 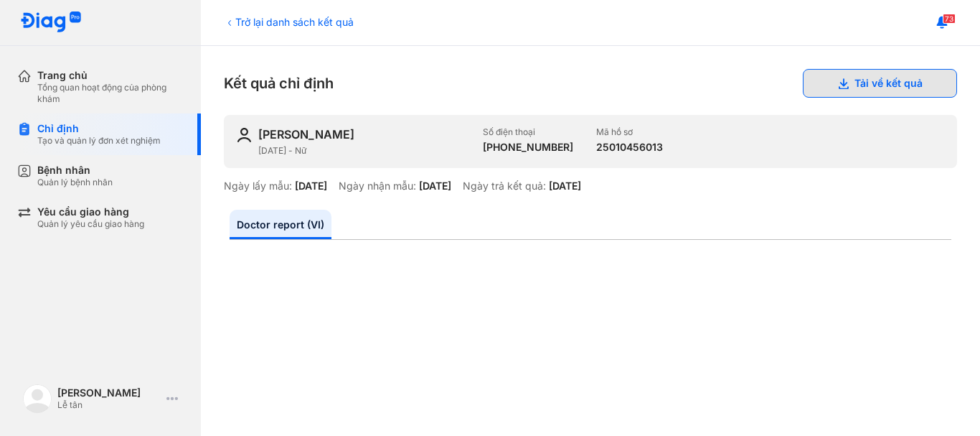 I want to click on img: user-icon, so click(x=244, y=135).